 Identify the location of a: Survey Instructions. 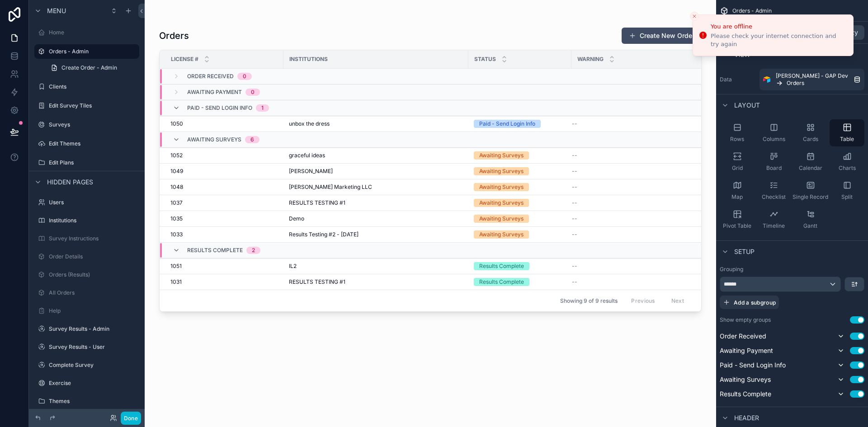
(87, 238).